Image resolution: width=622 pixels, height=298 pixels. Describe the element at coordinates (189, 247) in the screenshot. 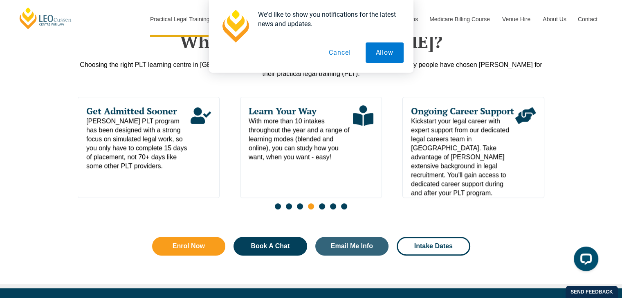

I see `a: Enrol Now` at that location.